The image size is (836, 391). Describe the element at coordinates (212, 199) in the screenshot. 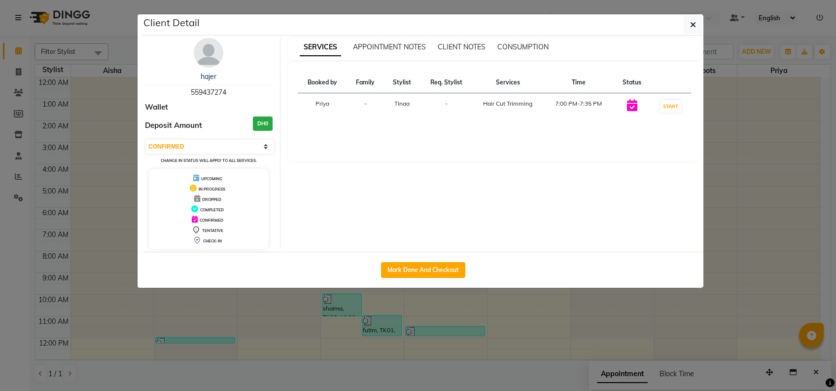

I see `span: DROPPED` at that location.